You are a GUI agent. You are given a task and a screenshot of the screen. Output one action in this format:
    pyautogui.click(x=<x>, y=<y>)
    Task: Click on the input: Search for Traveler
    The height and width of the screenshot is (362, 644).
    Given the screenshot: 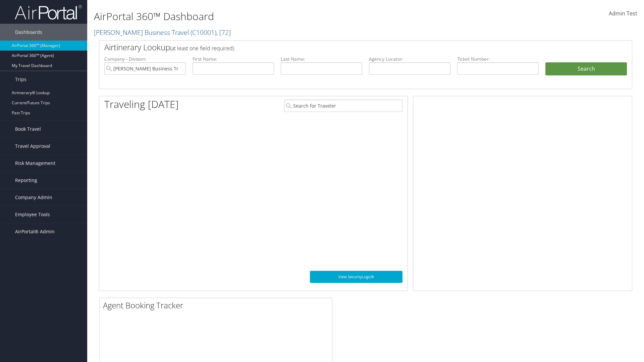 What is the action you would take?
    pyautogui.click(x=343, y=106)
    